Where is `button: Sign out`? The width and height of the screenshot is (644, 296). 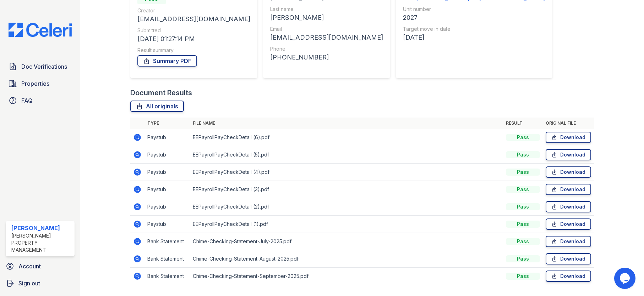
button: Sign out is located at coordinates (40, 283).